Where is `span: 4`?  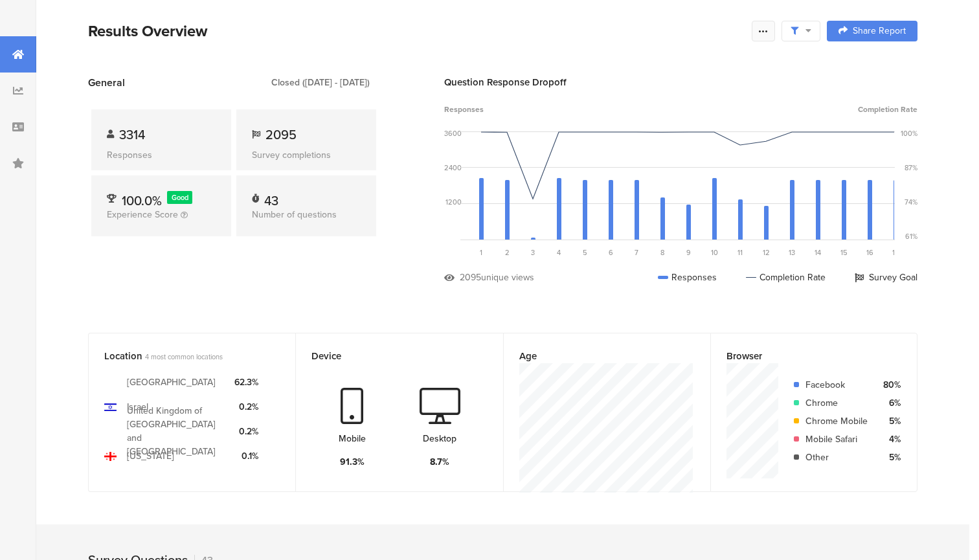 span: 4 is located at coordinates (559, 252).